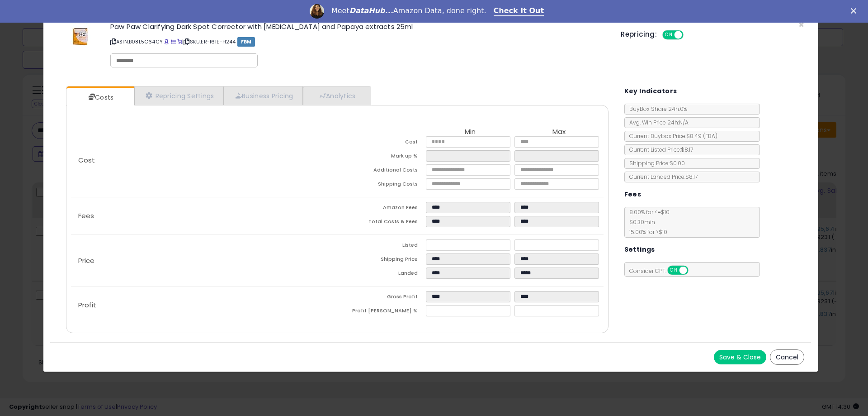 The height and width of the screenshot is (416, 868). I want to click on span: 15.00 % for > $10, so click(646, 232).